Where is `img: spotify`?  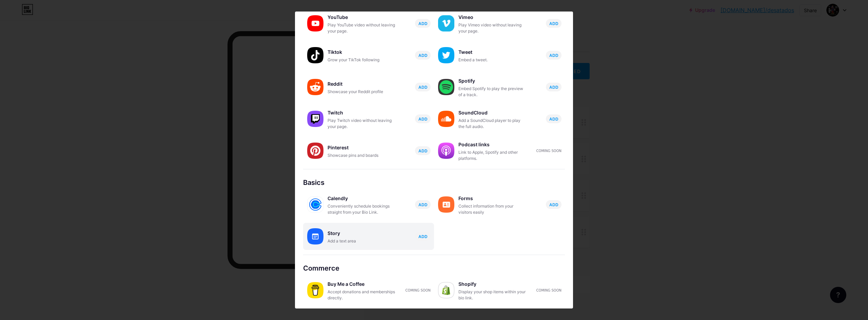
img: spotify is located at coordinates (446, 87).